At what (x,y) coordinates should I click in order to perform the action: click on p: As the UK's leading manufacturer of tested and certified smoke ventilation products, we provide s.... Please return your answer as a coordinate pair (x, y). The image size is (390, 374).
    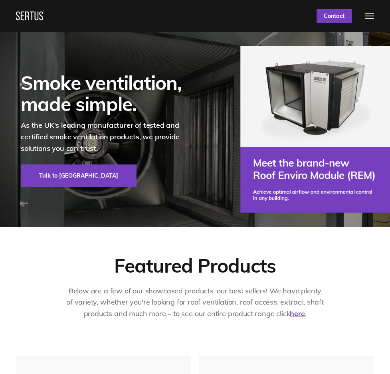
    Looking at the image, I should click on (109, 137).